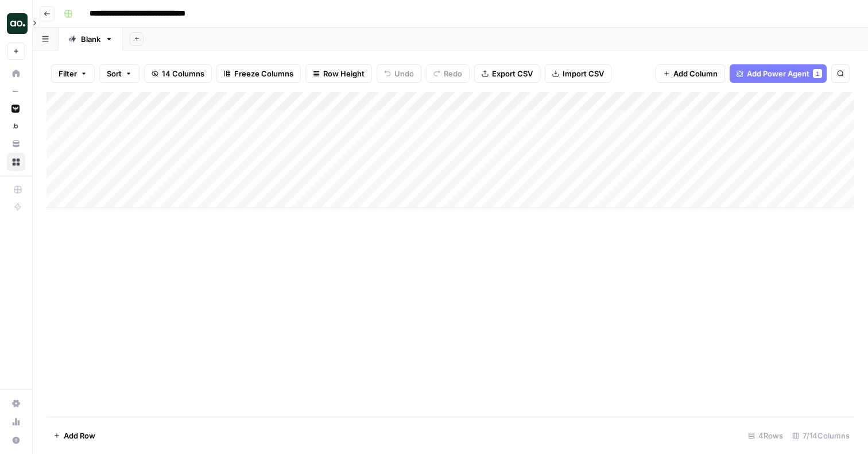 The image size is (868, 454). What do you see at coordinates (820, 436) in the screenshot?
I see `div: 7/14 Columns` at bounding box center [820, 436].